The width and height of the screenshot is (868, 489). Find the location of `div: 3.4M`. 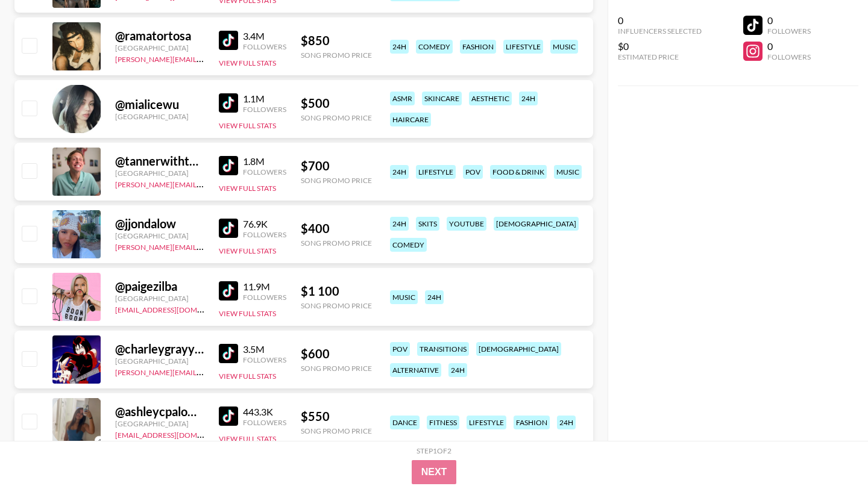

div: 3.4M is located at coordinates (265, 36).